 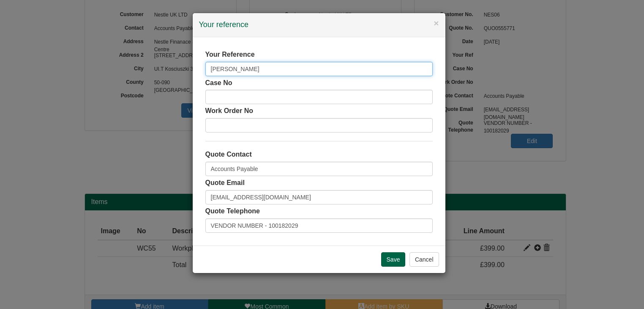 What do you see at coordinates (232, 211) in the screenshot?
I see `label: Quote Telephone` at bounding box center [232, 211].